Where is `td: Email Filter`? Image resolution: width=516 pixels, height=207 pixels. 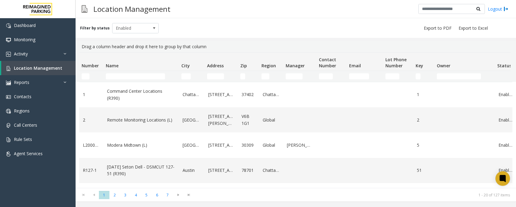
td: Email Filter is located at coordinates (365, 76).